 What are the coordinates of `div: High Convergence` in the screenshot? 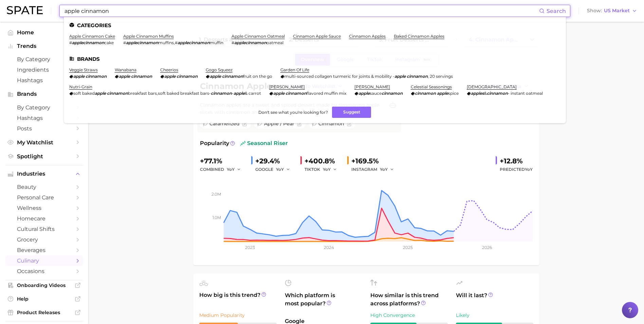 It's located at (409, 315).